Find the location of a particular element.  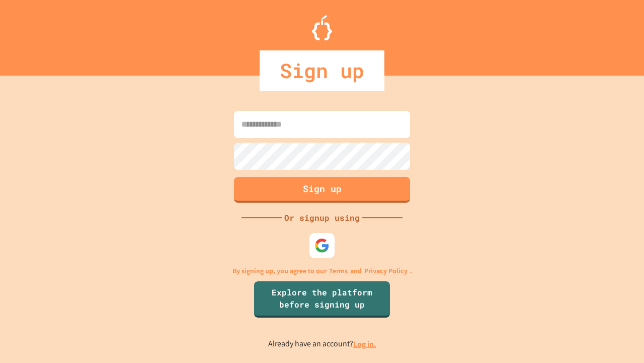

div: Sign up is located at coordinates (322, 71).